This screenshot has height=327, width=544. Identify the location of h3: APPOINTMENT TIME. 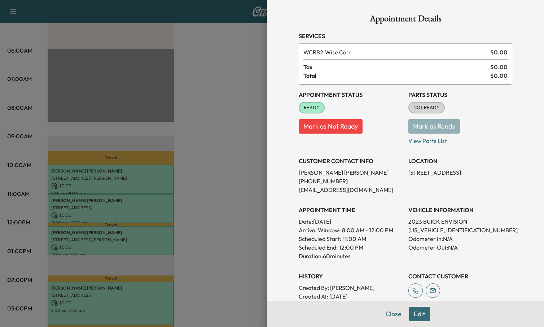
(350, 210).